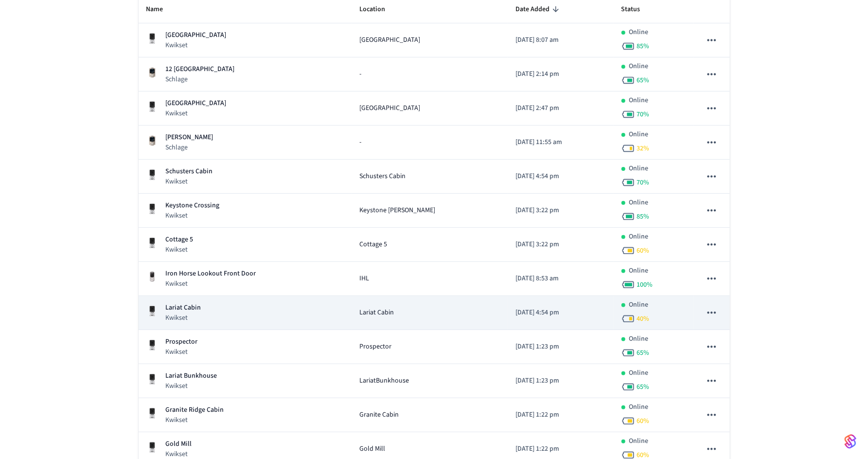  Describe the element at coordinates (378, 415) in the screenshot. I see `span: Granite Cabin` at that location.